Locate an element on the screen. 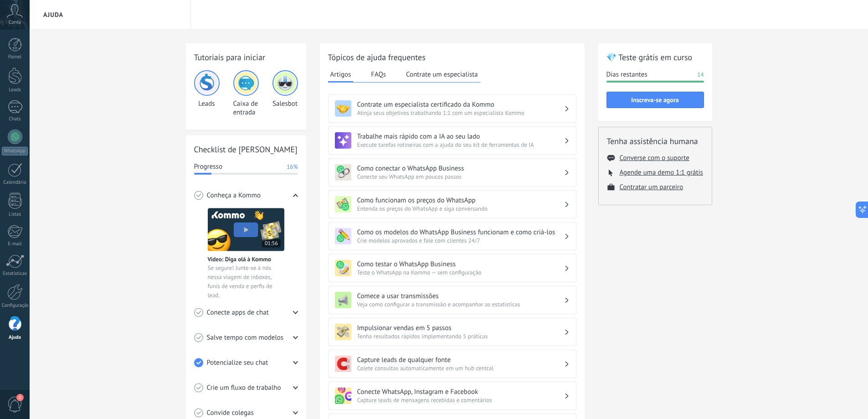 This screenshot has height=419, width=868. div: Calendário is located at coordinates (15, 183).